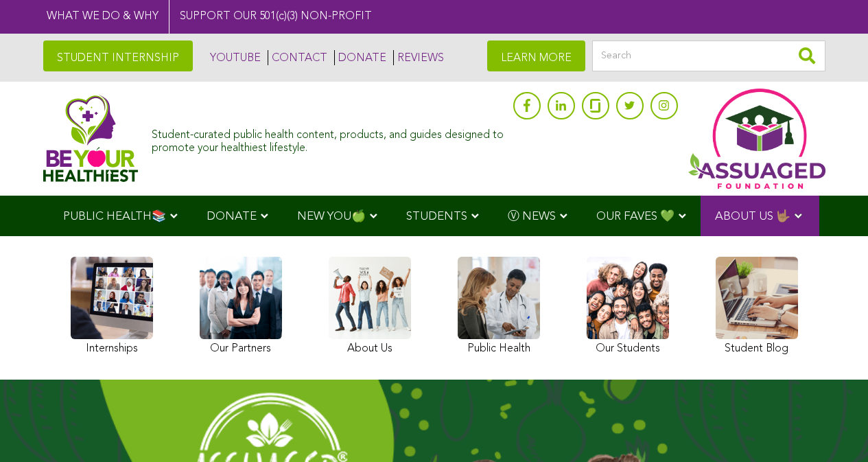  I want to click on a: REVIEWS, so click(419, 57).